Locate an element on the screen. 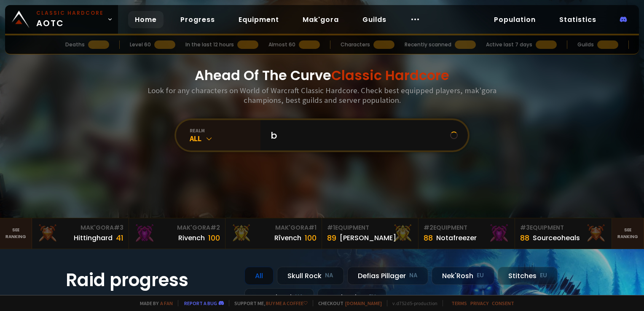  div: Guilds is located at coordinates (585, 44).